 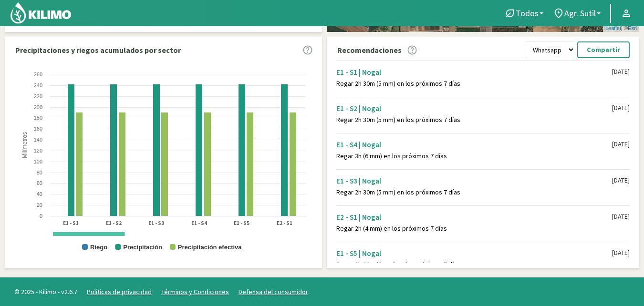 What do you see at coordinates (38, 85) in the screenshot?
I see `text: 240` at bounding box center [38, 85].